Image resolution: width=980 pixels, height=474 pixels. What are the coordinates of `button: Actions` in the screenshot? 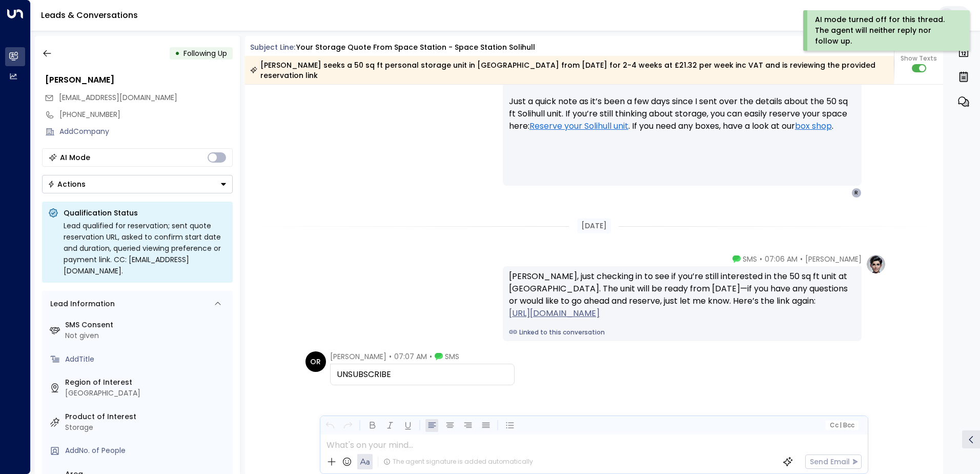 It's located at (138, 184).